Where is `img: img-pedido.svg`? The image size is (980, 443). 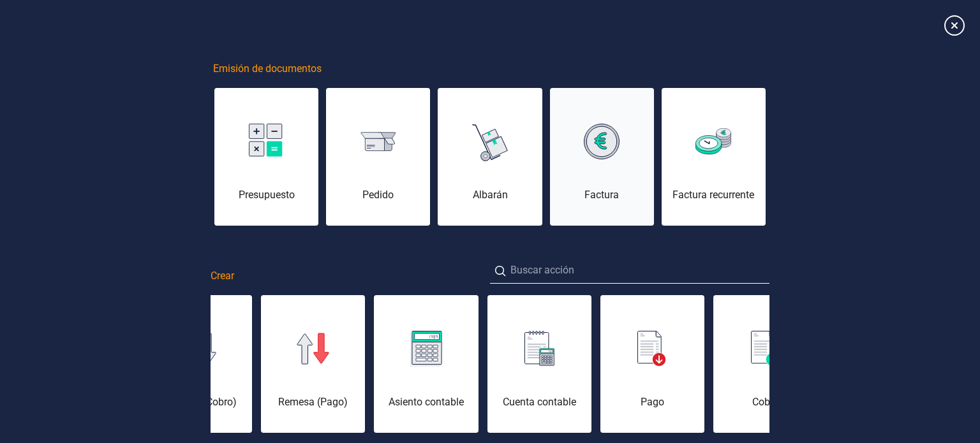
img: img-pedido.svg is located at coordinates (378, 141).